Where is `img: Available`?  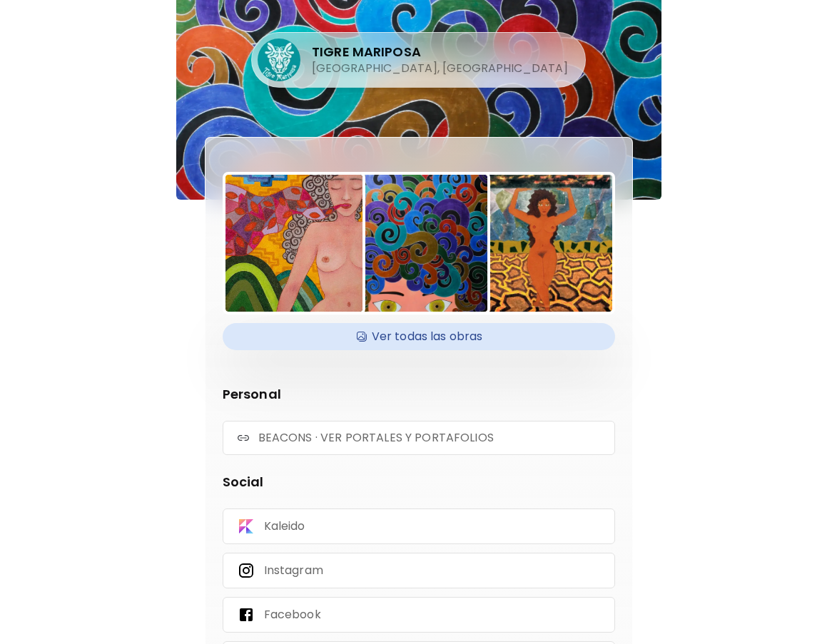
img: Available is located at coordinates (362, 337).